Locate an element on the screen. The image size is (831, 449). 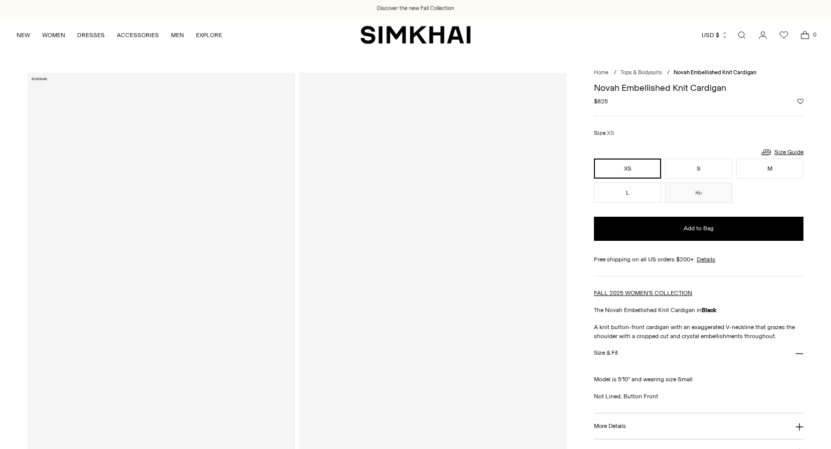
a: EXPLORE is located at coordinates (209, 35).